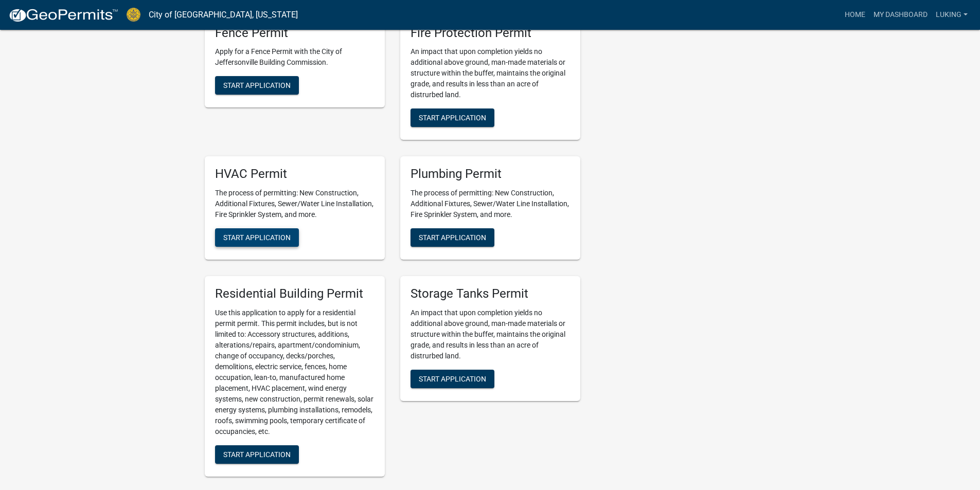  What do you see at coordinates (900, 15) in the screenshot?
I see `a: My Dashboard` at bounding box center [900, 15].